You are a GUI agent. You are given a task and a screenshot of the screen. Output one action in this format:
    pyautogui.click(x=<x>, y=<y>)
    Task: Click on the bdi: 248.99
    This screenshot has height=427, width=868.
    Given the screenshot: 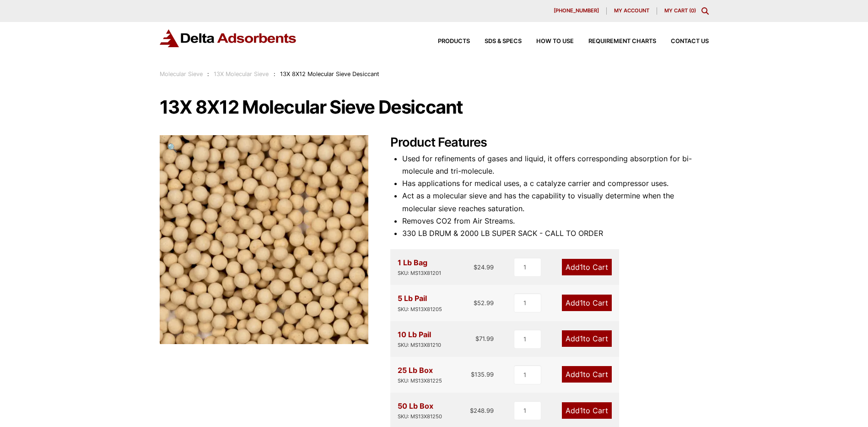 What is the action you would take?
    pyautogui.click(x=481, y=410)
    